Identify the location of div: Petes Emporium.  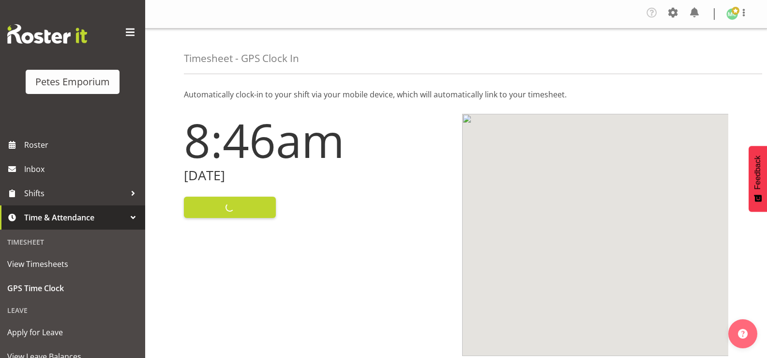
(73, 82).